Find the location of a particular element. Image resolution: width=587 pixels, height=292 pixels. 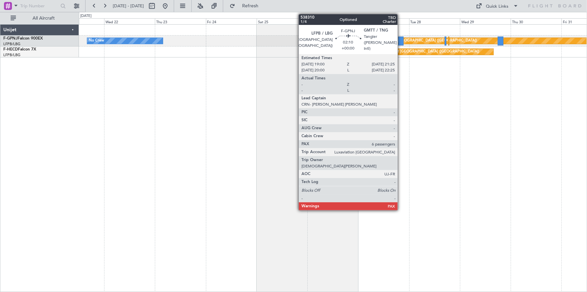

a: F-GPNJFalcon 900EX is located at coordinates (23, 38).